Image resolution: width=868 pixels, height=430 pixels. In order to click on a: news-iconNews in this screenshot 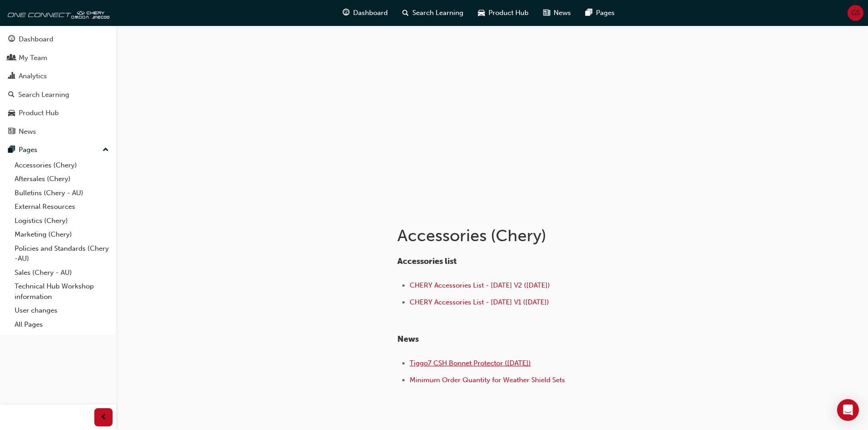, I will do `click(557, 13)`.